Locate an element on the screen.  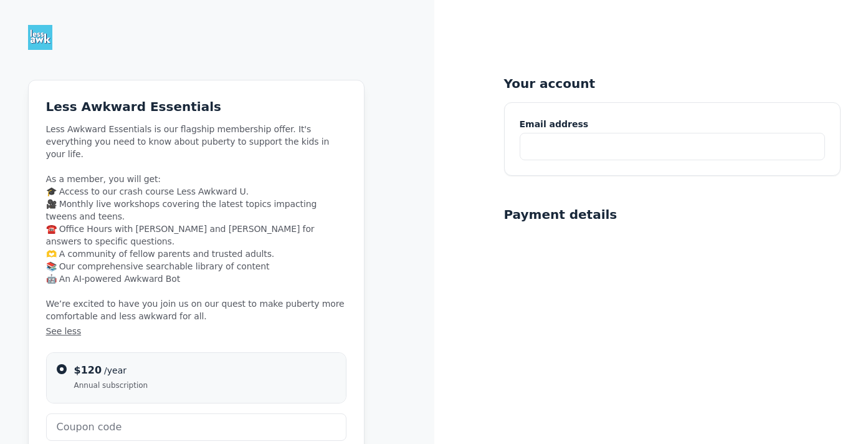
span: /year is located at coordinates (115, 370).